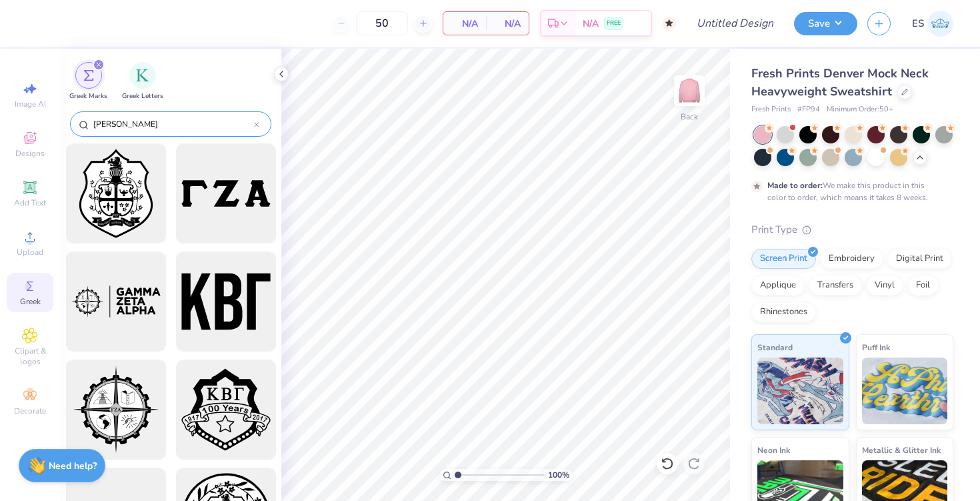  Describe the element at coordinates (922, 286) in the screenshot. I see `div: Foil` at that location.